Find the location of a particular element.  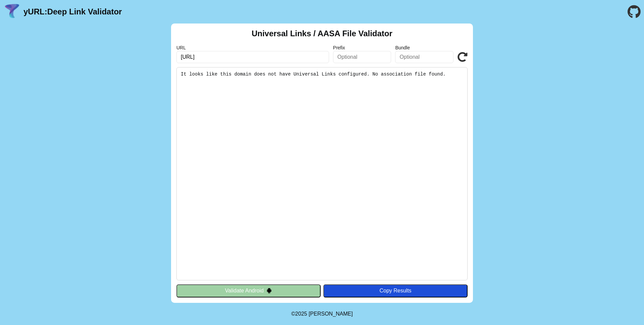

img: yURL Logo is located at coordinates (12, 12).